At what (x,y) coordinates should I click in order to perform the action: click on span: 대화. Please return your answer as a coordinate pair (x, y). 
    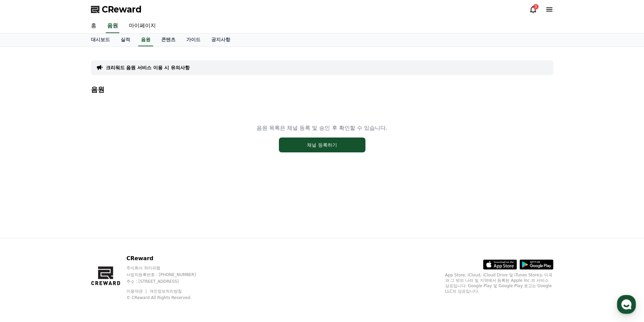
    Looking at the image, I should click on (66, 227).